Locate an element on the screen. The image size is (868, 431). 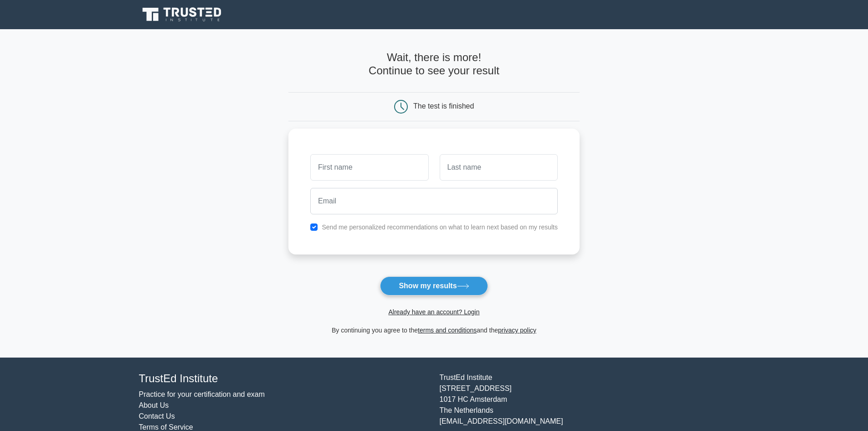
div: The test is finished is located at coordinates (443, 106).